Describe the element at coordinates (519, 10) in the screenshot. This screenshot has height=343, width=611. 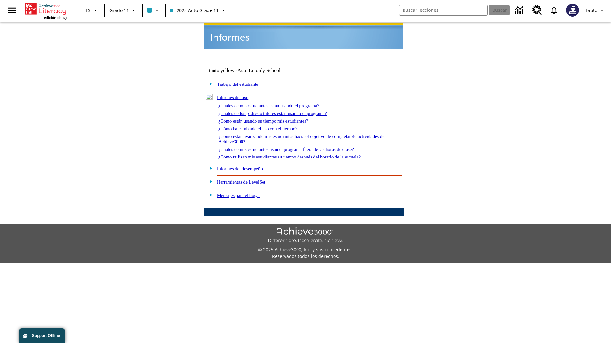
I see `a: Centro de información` at that location.